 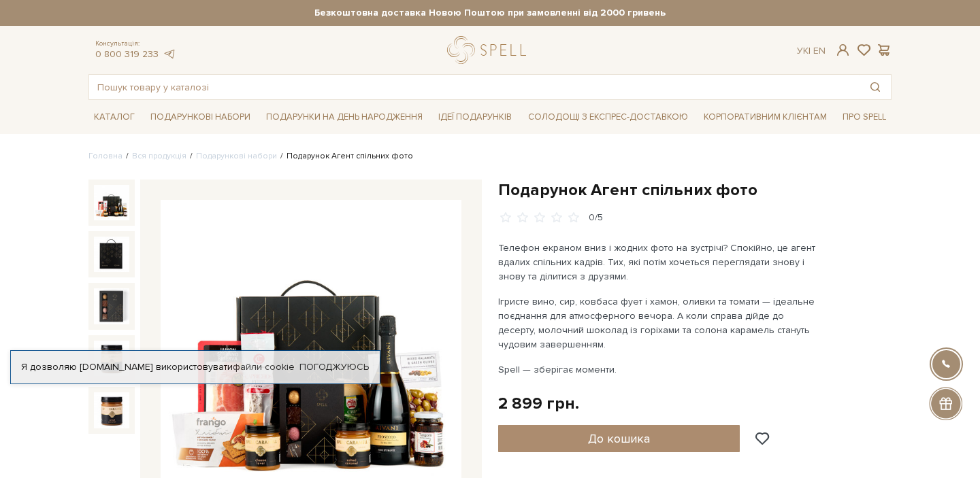 I want to click on a: Ідеї подарунків, so click(x=475, y=117).